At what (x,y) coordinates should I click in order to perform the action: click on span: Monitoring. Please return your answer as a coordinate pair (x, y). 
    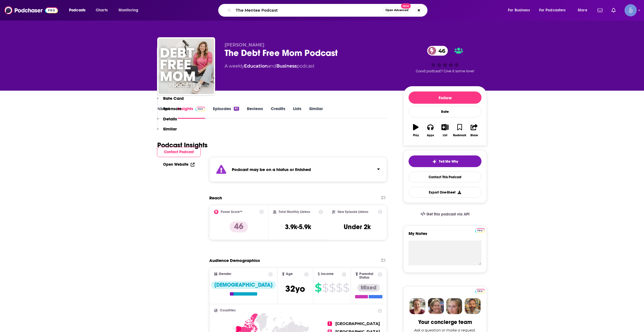
    Looking at the image, I should click on (128, 10).